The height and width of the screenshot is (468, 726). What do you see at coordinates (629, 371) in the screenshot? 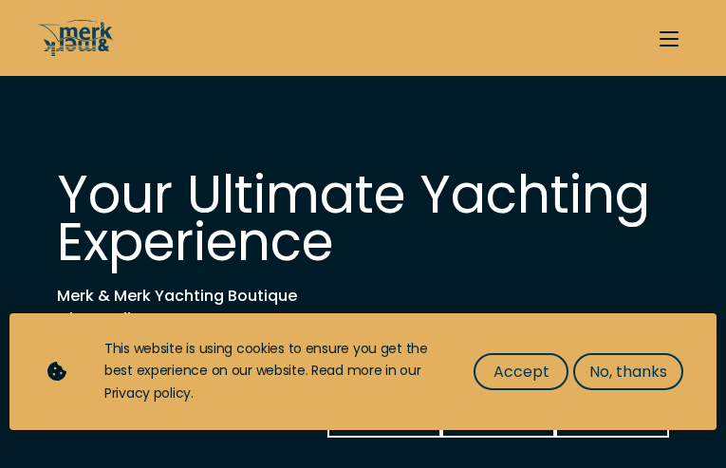
I see `button: No, thanks` at bounding box center [629, 371].